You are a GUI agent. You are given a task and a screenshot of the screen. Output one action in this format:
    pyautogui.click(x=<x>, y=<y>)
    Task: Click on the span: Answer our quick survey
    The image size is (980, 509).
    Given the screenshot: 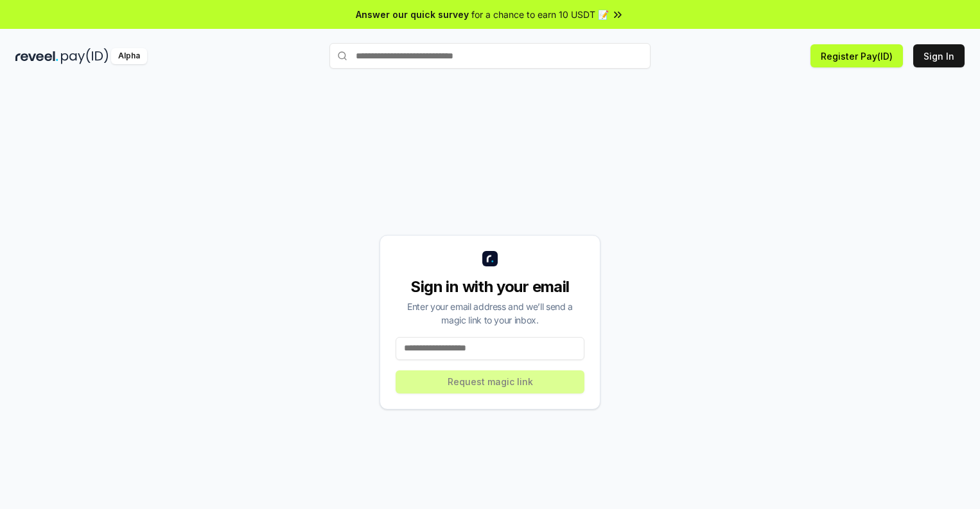 What is the action you would take?
    pyautogui.click(x=412, y=14)
    